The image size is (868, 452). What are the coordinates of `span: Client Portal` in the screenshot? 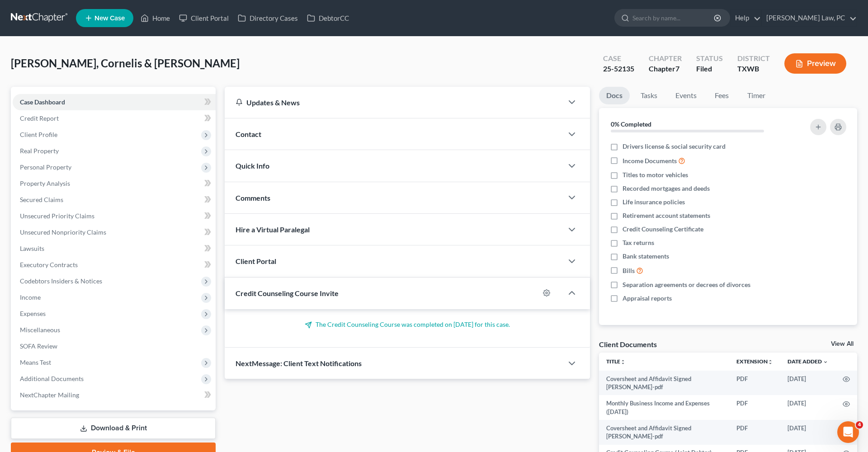 It's located at (256, 261).